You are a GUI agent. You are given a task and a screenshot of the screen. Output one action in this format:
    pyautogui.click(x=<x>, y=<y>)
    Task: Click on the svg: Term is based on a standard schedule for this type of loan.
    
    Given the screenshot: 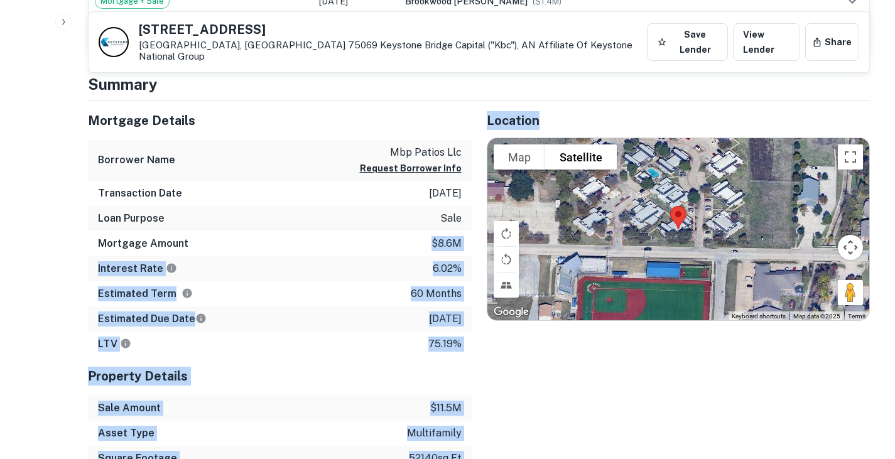 What is the action you would take?
    pyautogui.click(x=187, y=293)
    